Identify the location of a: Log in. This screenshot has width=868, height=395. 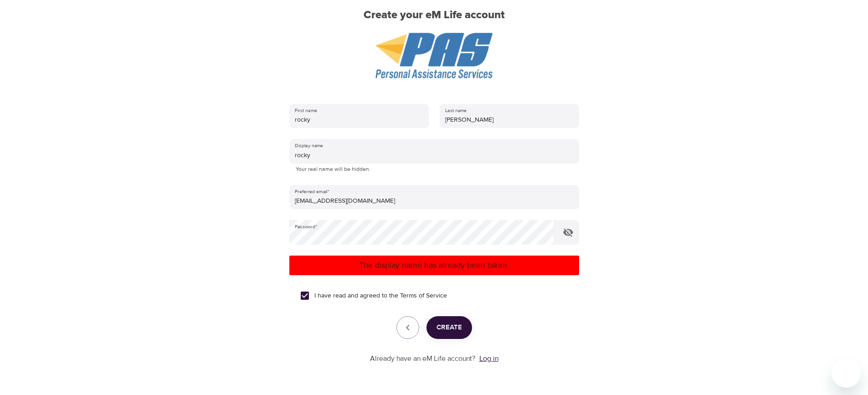
(489, 358).